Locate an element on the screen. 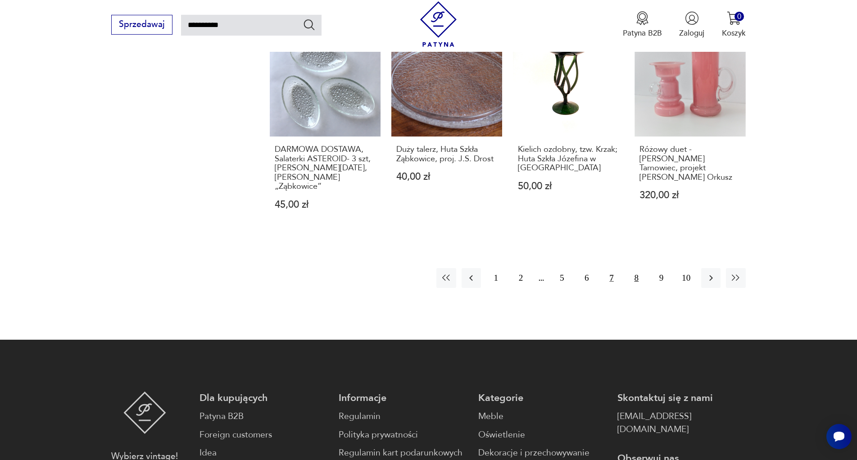  p: Dla kupujących is located at coordinates (263, 398).